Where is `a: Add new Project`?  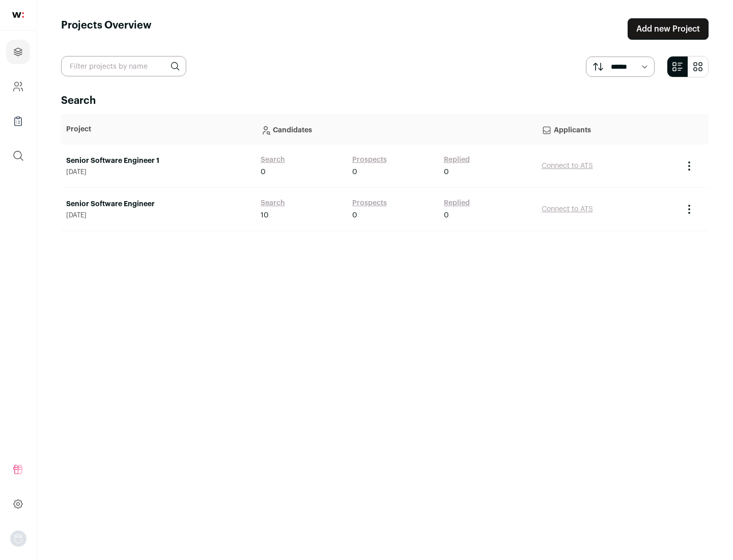
a: Add new Project is located at coordinates (668, 29).